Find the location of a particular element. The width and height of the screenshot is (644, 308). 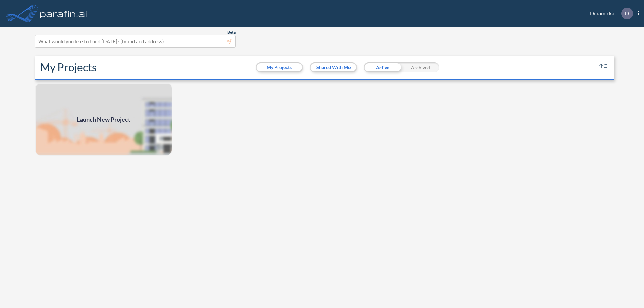

img: add is located at coordinates (103, 119).